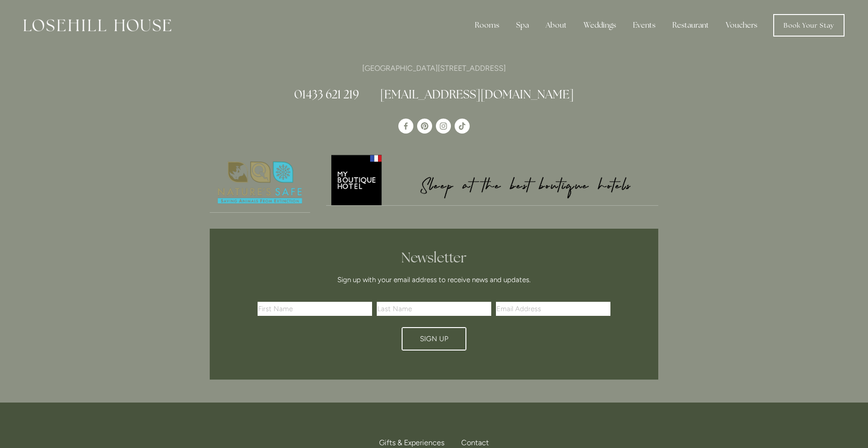  I want to click on img: Losehill House, so click(97, 25).